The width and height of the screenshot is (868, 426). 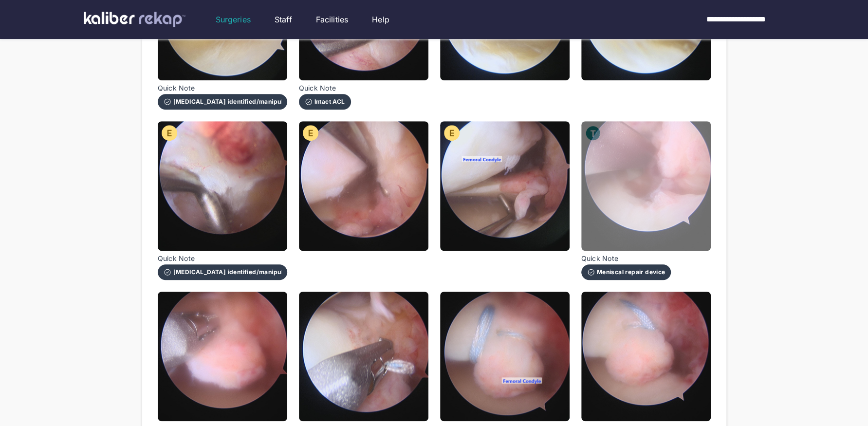 I want to click on img: Still0015.jpg, so click(x=505, y=356).